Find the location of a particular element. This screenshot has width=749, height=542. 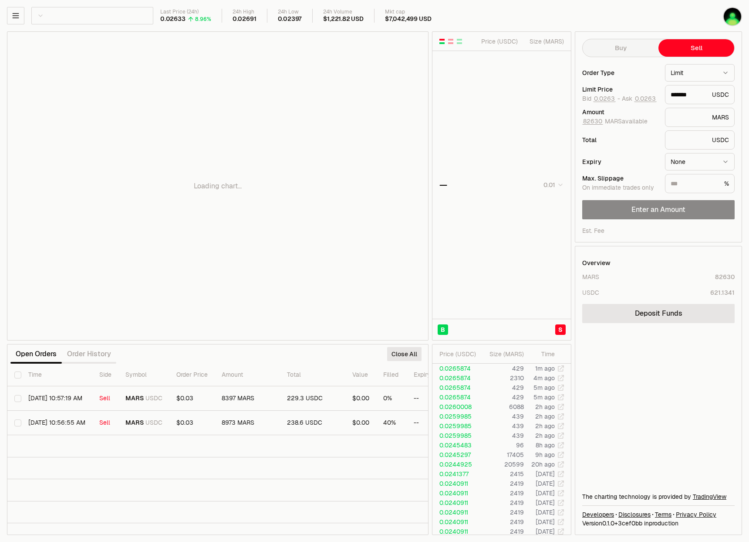

div: Overview is located at coordinates (596, 263).